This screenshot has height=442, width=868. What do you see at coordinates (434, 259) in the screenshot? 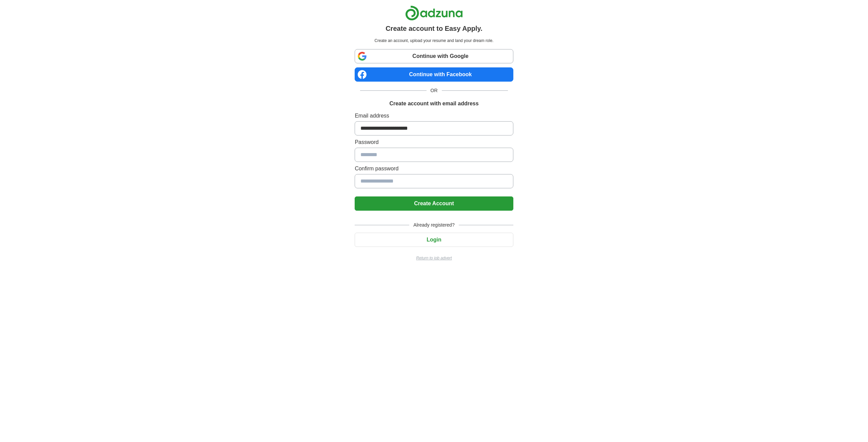
I see `p: Return to job advert` at bounding box center [434, 259].